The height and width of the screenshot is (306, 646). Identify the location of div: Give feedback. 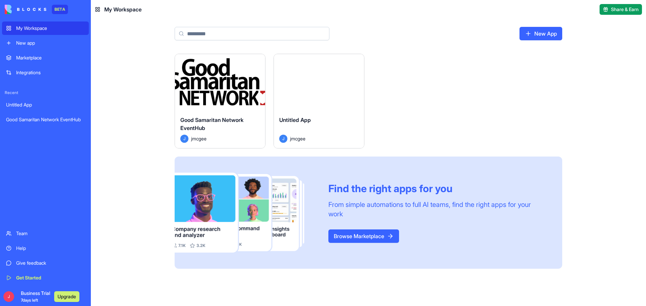
(50, 263).